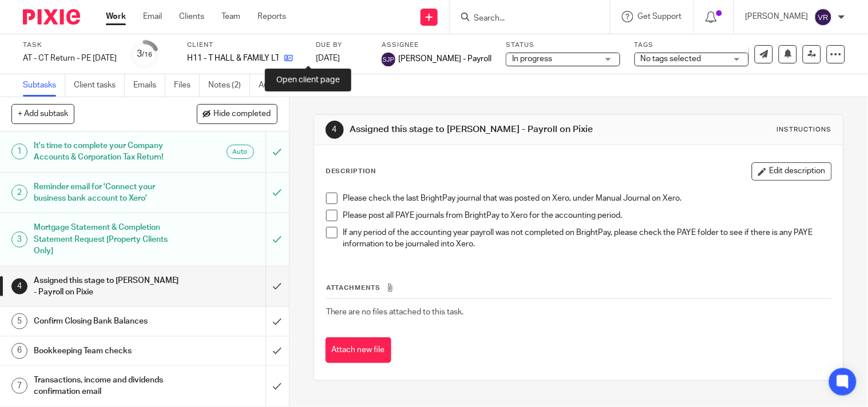  I want to click on p: Description, so click(351, 172).